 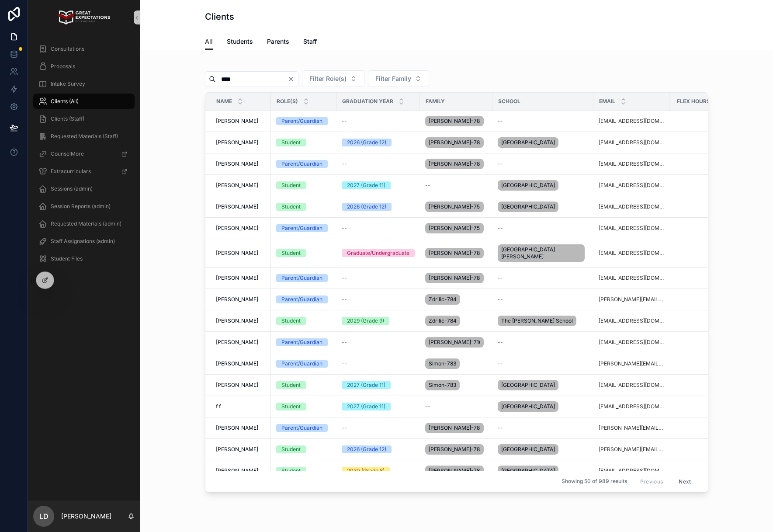 What do you see at coordinates (224, 101) in the screenshot?
I see `span: Name` at bounding box center [224, 101].